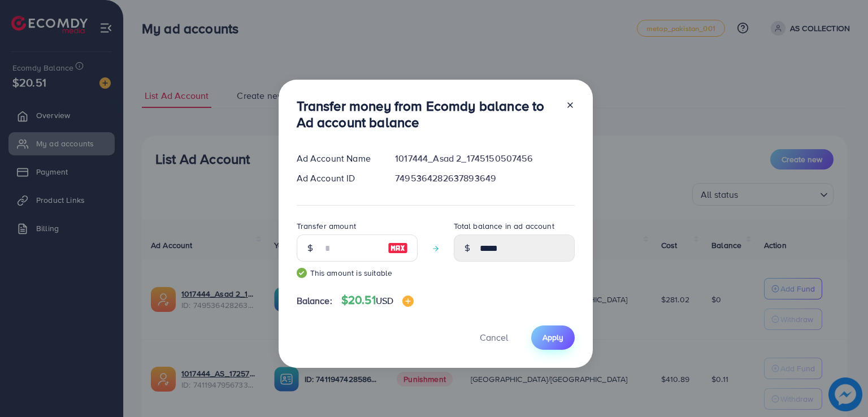 The height and width of the screenshot is (417, 868). I want to click on span: Cancel, so click(494, 337).